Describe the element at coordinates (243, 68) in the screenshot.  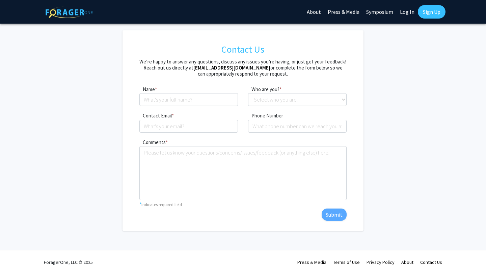
I see `h5: We’re happy to answer any questions, discuss any issues you’re having, or just get your feedback!...` at that location.